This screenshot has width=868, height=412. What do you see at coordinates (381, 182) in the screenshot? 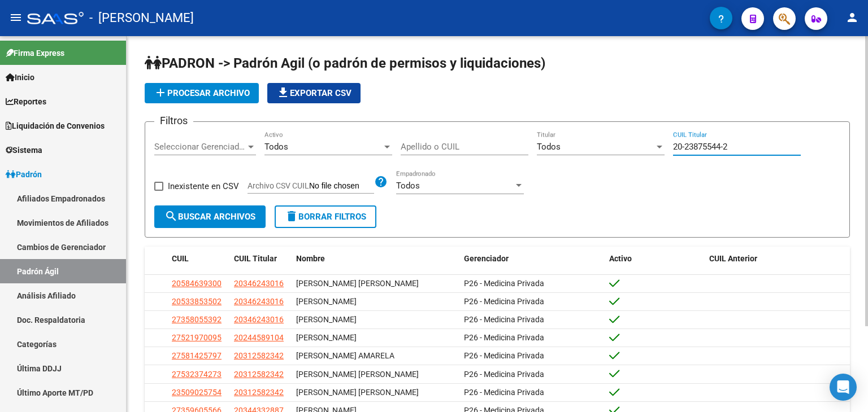
I see `mat-icon: help` at bounding box center [381, 182].